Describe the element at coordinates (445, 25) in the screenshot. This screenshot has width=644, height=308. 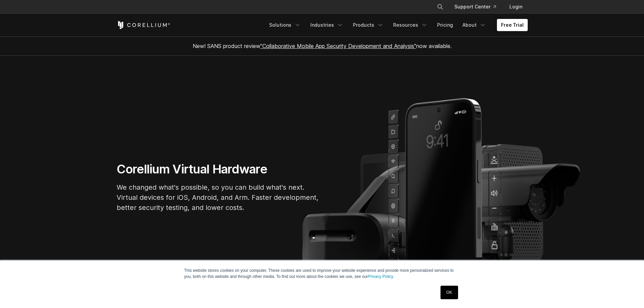
I see `a: Pricing` at that location.